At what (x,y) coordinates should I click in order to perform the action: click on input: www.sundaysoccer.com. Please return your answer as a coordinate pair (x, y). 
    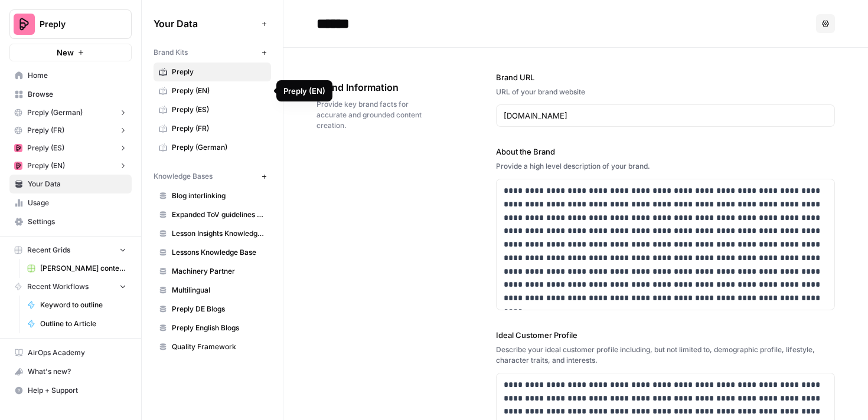
    Looking at the image, I should click on (666, 116).